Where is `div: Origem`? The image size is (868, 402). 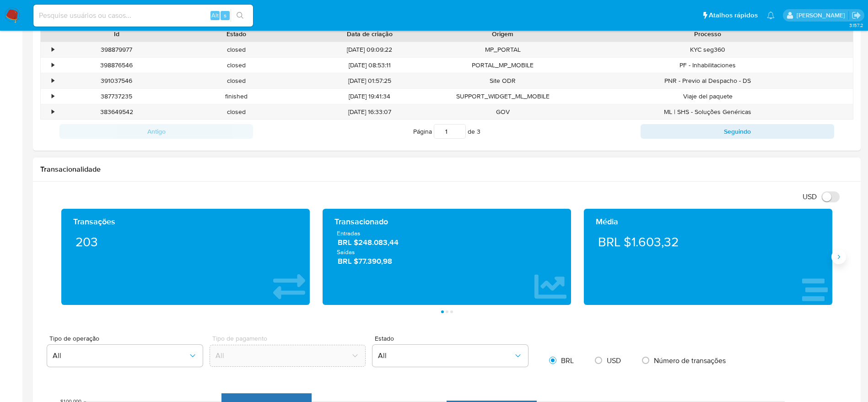 div: Origem is located at coordinates (503, 34).